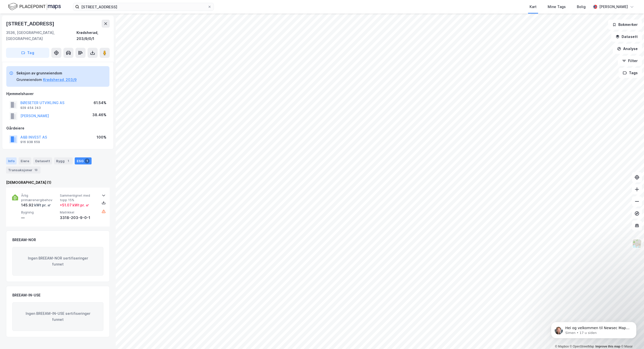 This screenshot has width=644, height=349. I want to click on div: BREEAM-IN-USE, so click(27, 296).